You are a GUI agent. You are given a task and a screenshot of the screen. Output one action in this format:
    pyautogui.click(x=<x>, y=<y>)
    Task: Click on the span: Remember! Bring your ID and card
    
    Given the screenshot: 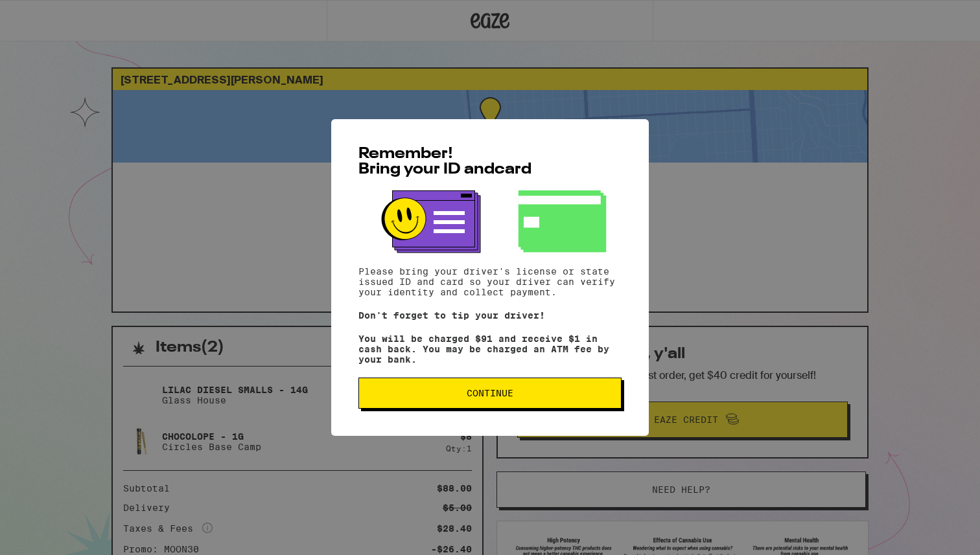 What is the action you would take?
    pyautogui.click(x=445, y=162)
    